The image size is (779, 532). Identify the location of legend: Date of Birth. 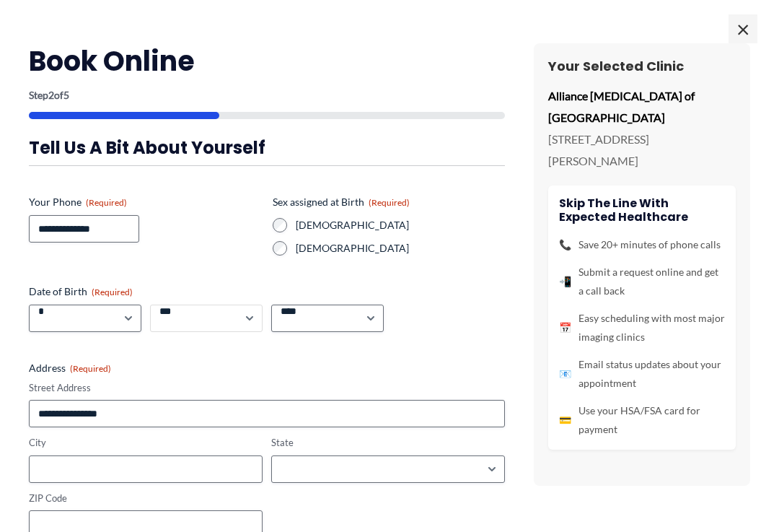
(81, 292).